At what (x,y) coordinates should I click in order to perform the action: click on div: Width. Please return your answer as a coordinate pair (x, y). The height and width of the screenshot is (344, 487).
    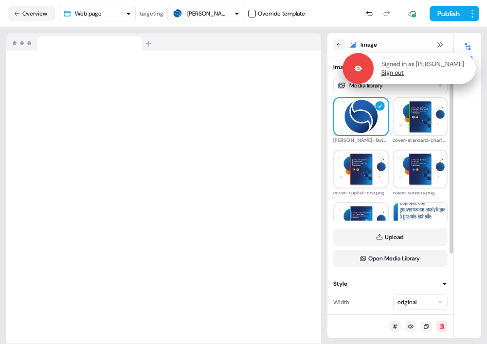
    Looking at the image, I should click on (341, 303).